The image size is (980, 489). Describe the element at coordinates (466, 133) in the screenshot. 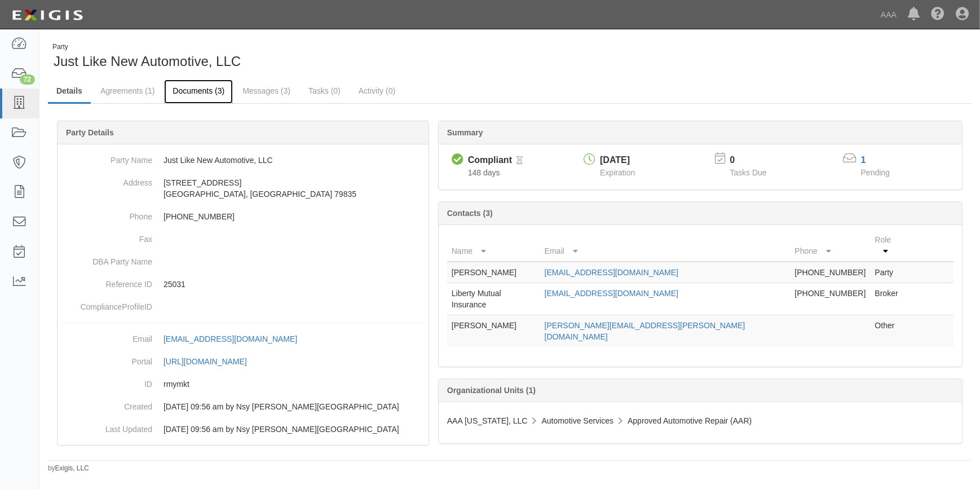

I see `b: Summary` at that location.